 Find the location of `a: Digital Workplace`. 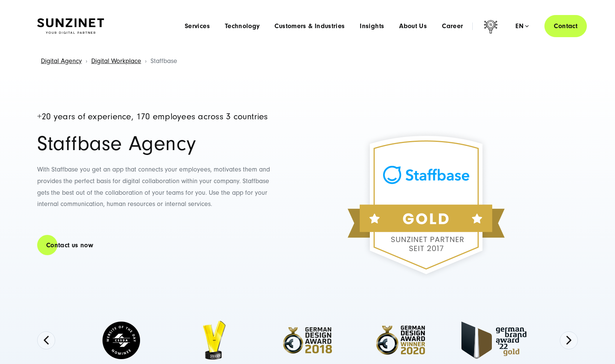

a: Digital Workplace is located at coordinates (116, 61).